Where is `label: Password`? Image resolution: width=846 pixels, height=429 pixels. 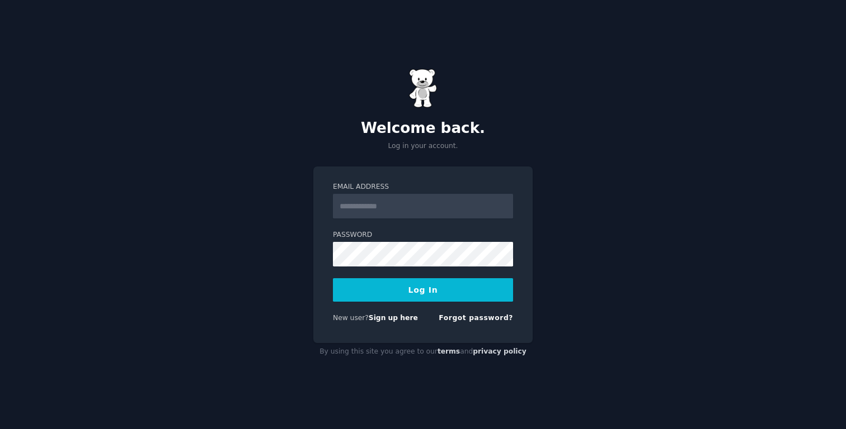
label: Password is located at coordinates (423, 235).